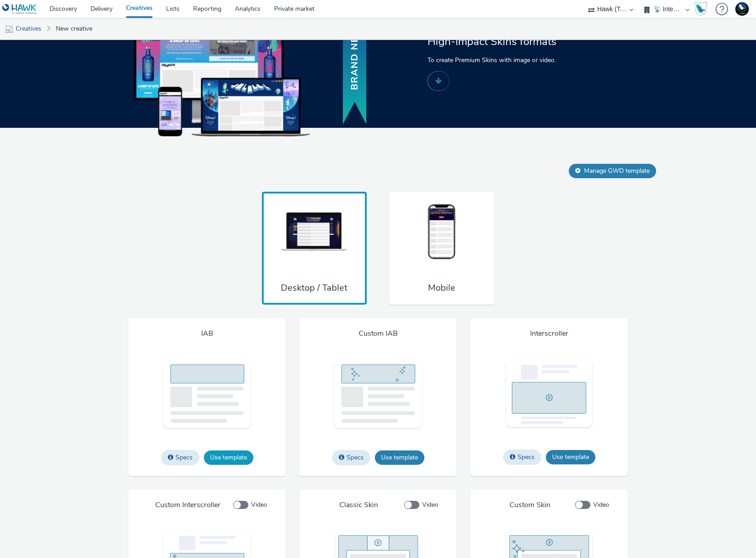 This screenshot has height=558, width=756. What do you see at coordinates (441, 287) in the screenshot?
I see `h3: Mobile` at bounding box center [441, 287].